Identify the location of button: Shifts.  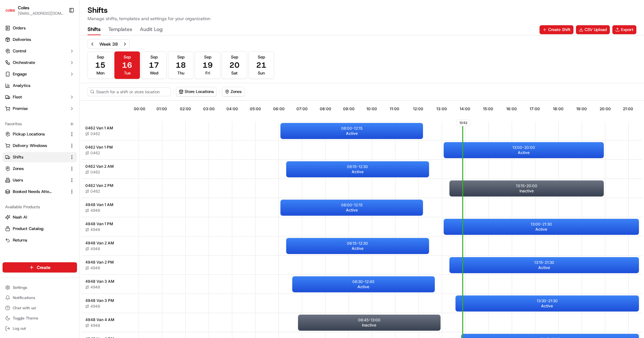
(94, 29).